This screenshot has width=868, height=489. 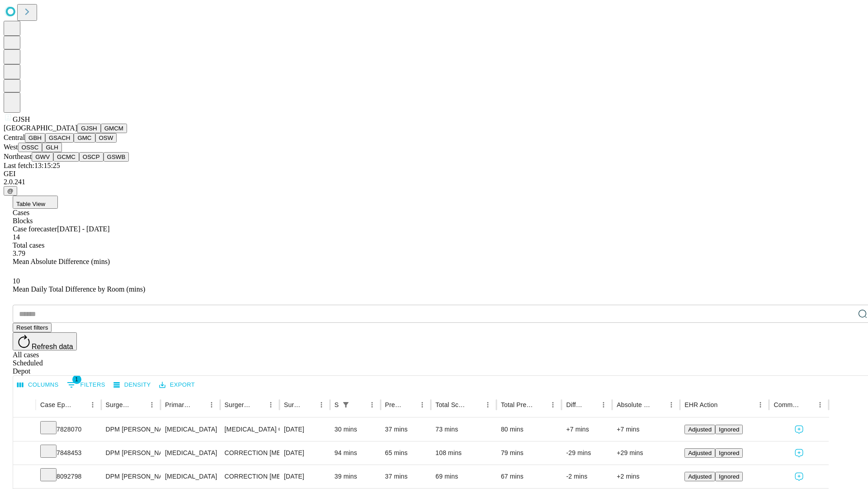 I want to click on div: 2.0.241, so click(x=434, y=182).